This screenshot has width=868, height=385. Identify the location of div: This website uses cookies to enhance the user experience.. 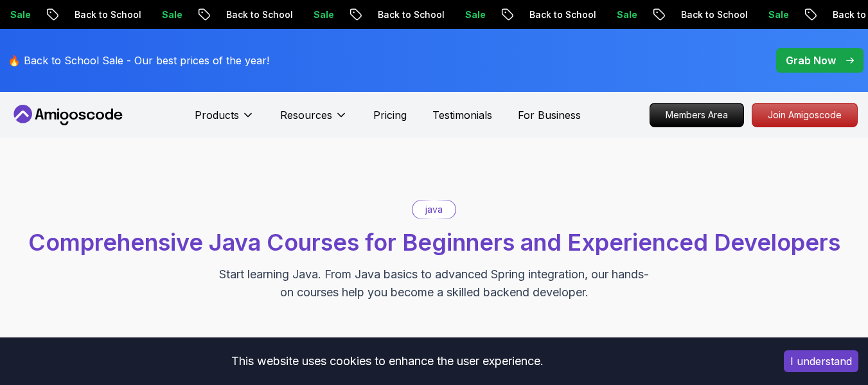
(387, 361).